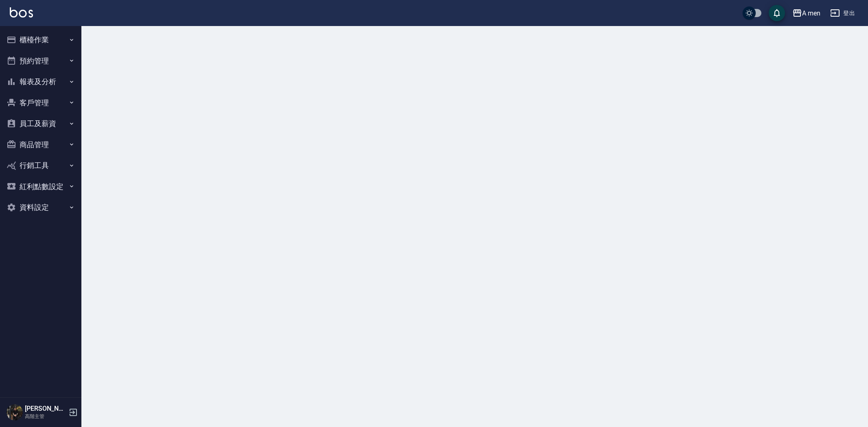 The image size is (868, 427). Describe the element at coordinates (14, 412) in the screenshot. I see `img: Person` at that location.